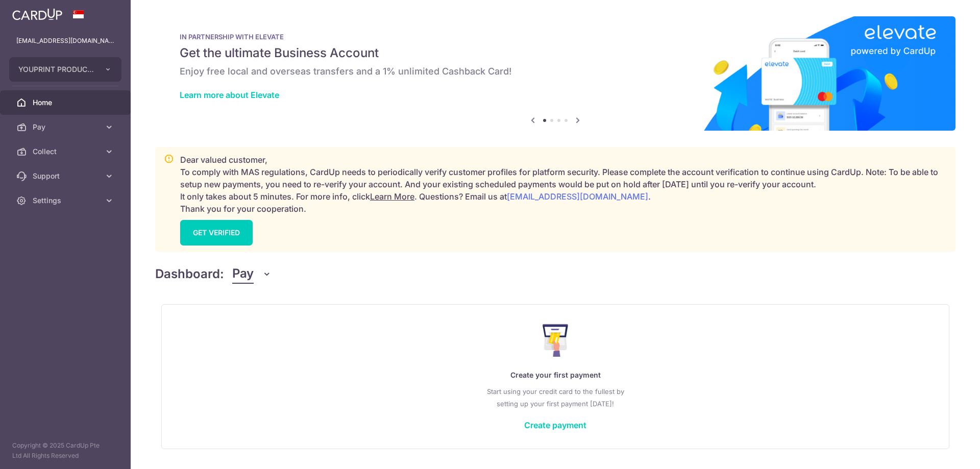 The height and width of the screenshot is (469, 980). Describe the element at coordinates (56, 69) in the screenshot. I see `span: YOUPRINT PRODUCTIONS PTE LTD` at that location.